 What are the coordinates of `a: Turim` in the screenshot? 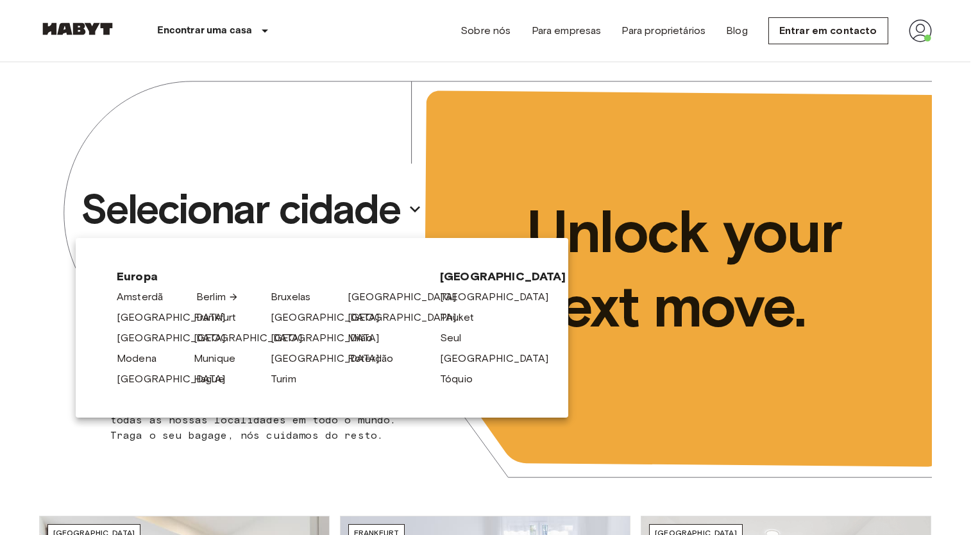 It's located at (290, 379).